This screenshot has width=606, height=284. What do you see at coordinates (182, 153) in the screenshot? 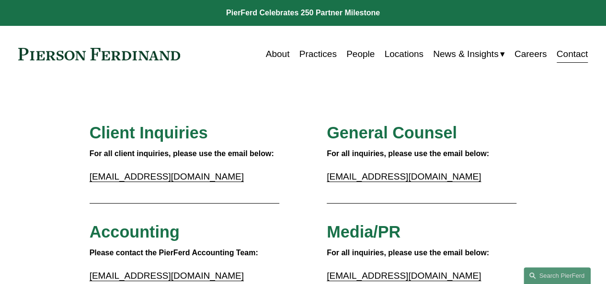
I see `strong: For all client inquiries, please use the email below:` at bounding box center [182, 153].